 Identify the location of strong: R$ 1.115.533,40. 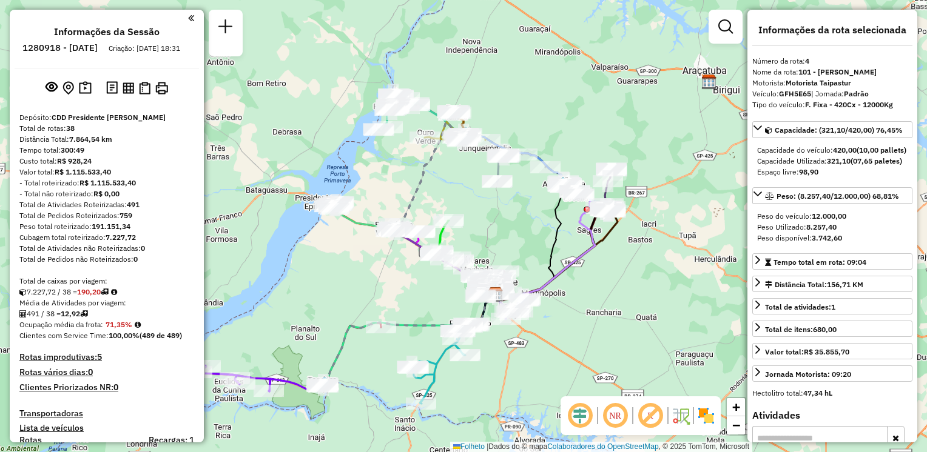
(82, 172).